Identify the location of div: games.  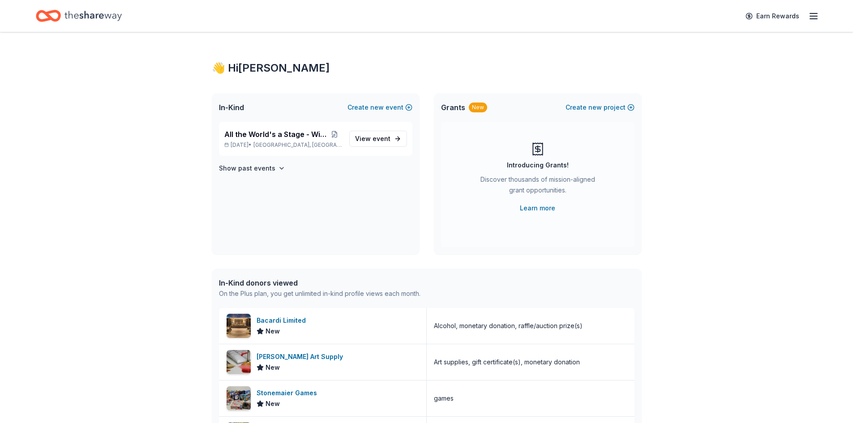
(444, 398).